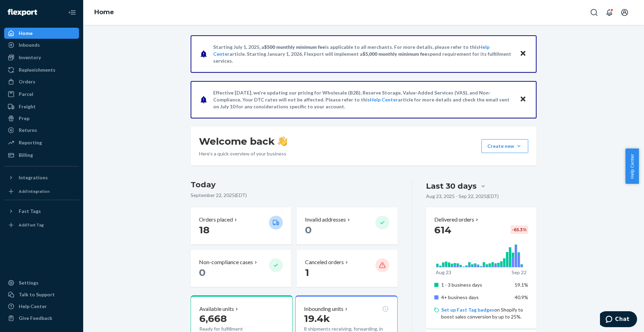 The width and height of the screenshot is (644, 332). What do you see at coordinates (41, 106) in the screenshot?
I see `a: Freight` at bounding box center [41, 106].